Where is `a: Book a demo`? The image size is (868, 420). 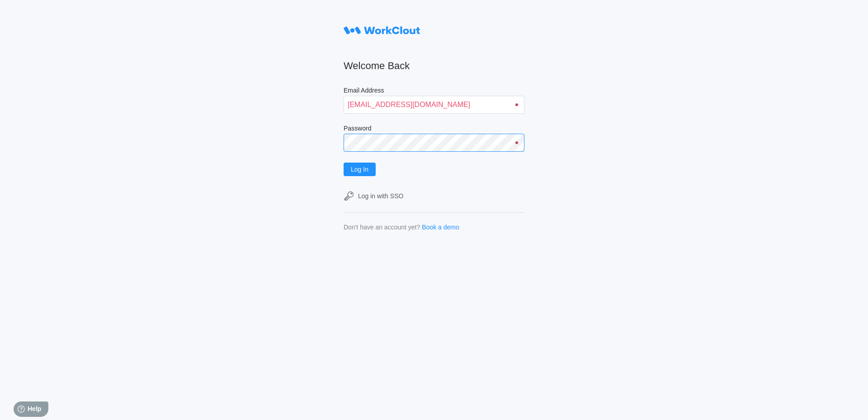
a: Book a demo is located at coordinates (440, 227).